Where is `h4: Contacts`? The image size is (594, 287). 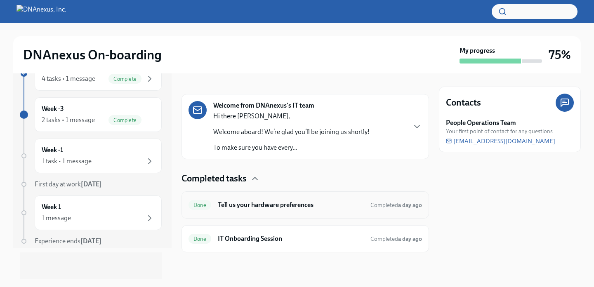
h4: Contacts is located at coordinates (463, 103).